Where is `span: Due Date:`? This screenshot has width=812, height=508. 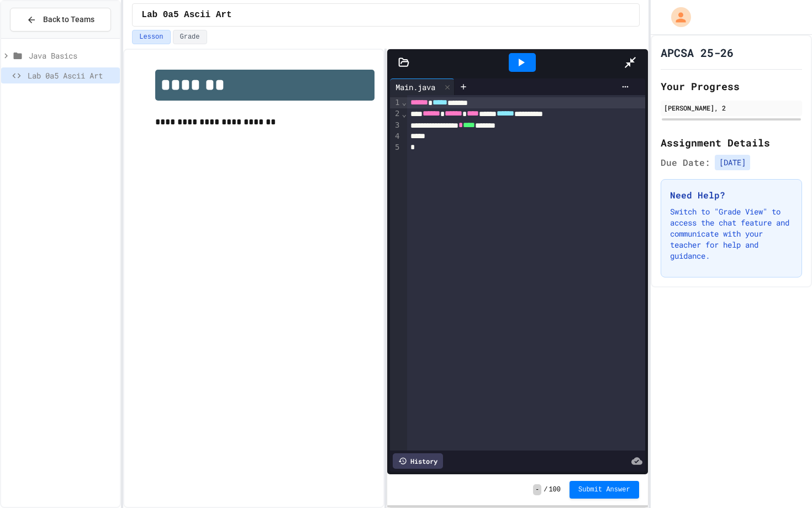 span: Due Date: is located at coordinates (685, 163).